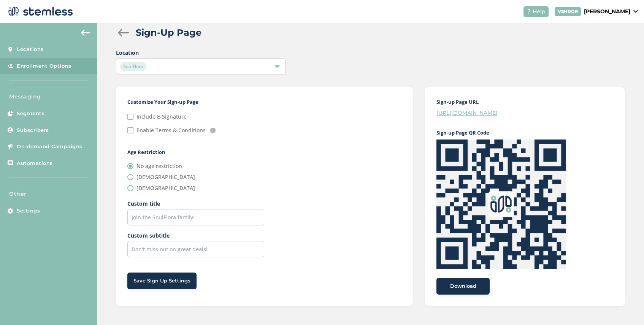 The image size is (644, 325). What do you see at coordinates (30, 49) in the screenshot?
I see `span: Locations` at bounding box center [30, 49].